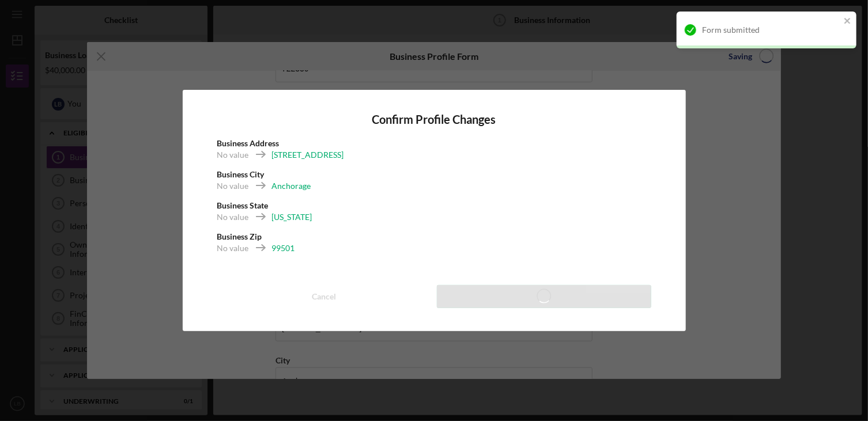 The height and width of the screenshot is (421, 868). What do you see at coordinates (434, 119) in the screenshot?
I see `h4: Confirm Profile Changes` at bounding box center [434, 119].